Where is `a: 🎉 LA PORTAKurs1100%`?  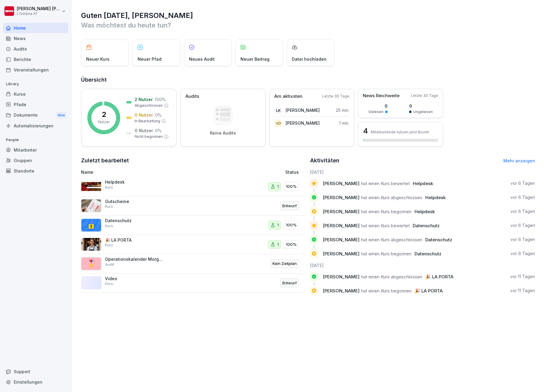 a: 🎉 LA PORTAKurs1100% is located at coordinates (193, 244).